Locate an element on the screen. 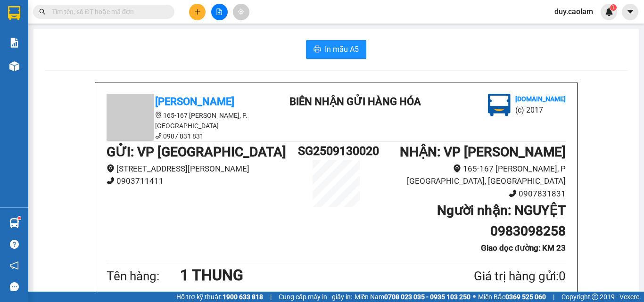 This screenshot has height=302, width=644. button: plus is located at coordinates (197, 12).